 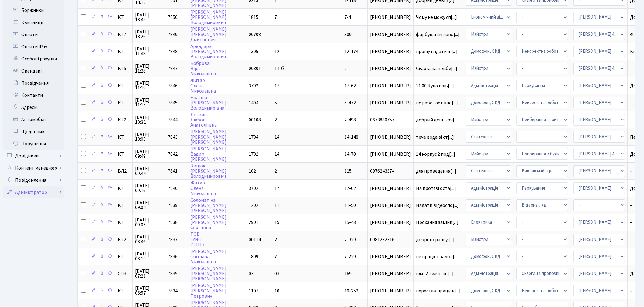 What do you see at coordinates (254, 189) in the screenshot?
I see `span: 3702` at bounding box center [254, 189].